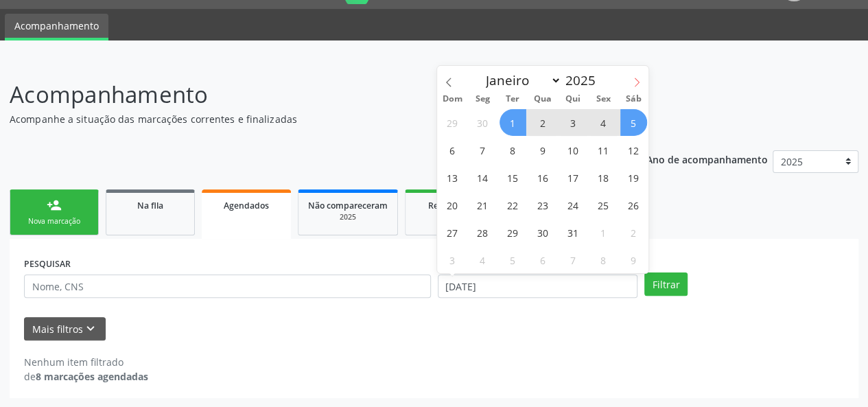  I want to click on p: Acompanhe a situação das marcações correntes e finalizadas, so click(306, 119).